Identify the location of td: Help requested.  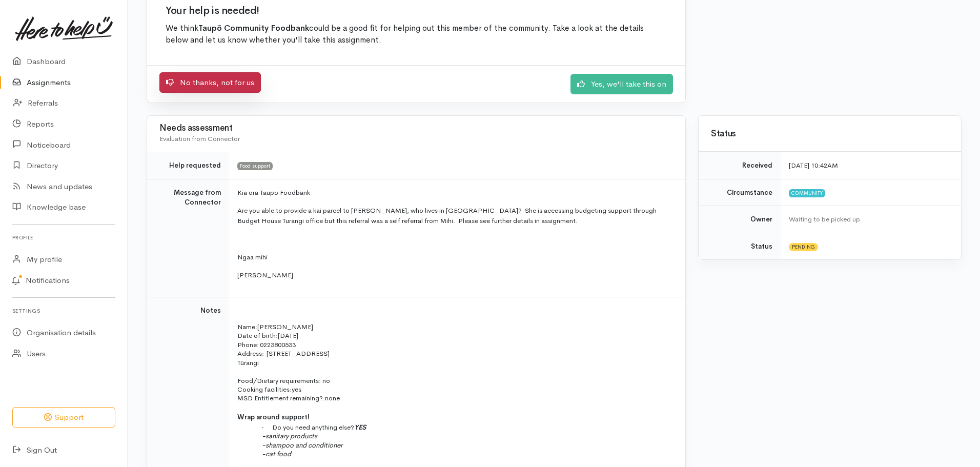
(188, 166).